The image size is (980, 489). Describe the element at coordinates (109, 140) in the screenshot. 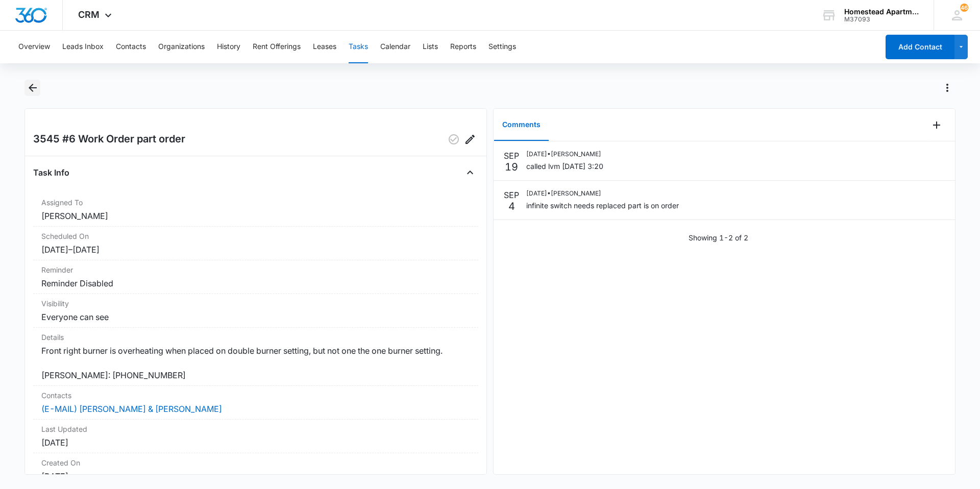

I see `h2: 3545 #6 Work Order part order` at that location.